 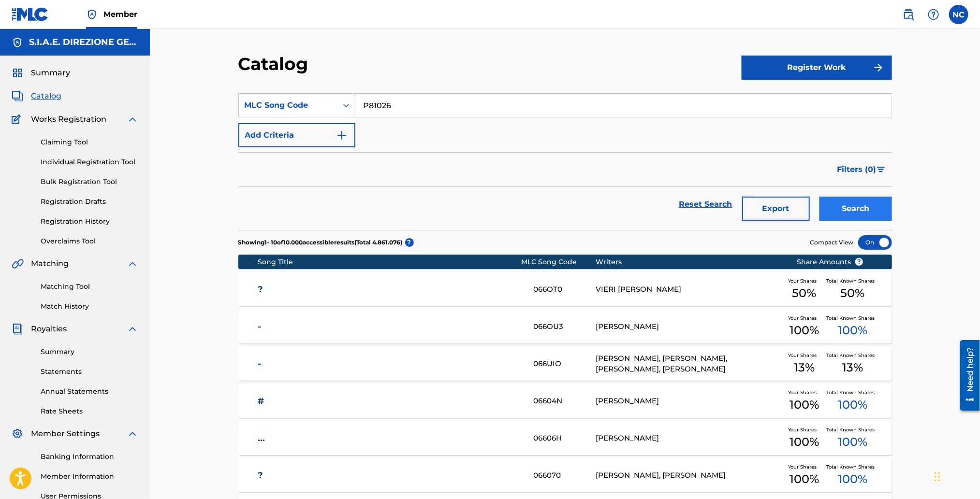 What do you see at coordinates (861, 170) in the screenshot?
I see `button: Filters (0)` at bounding box center [861, 170].